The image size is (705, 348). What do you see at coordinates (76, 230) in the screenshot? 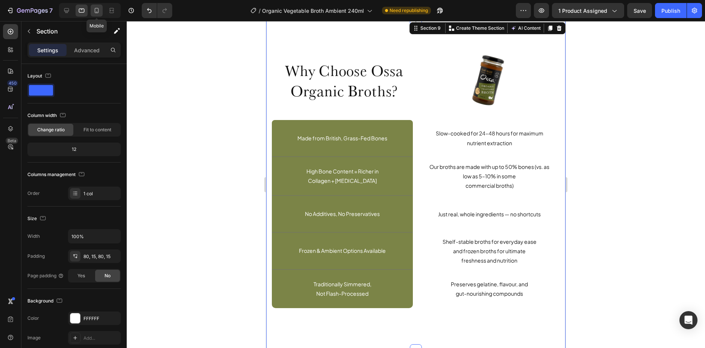
I see `p: Frozen & Ambient Options Available` at bounding box center [76, 230].